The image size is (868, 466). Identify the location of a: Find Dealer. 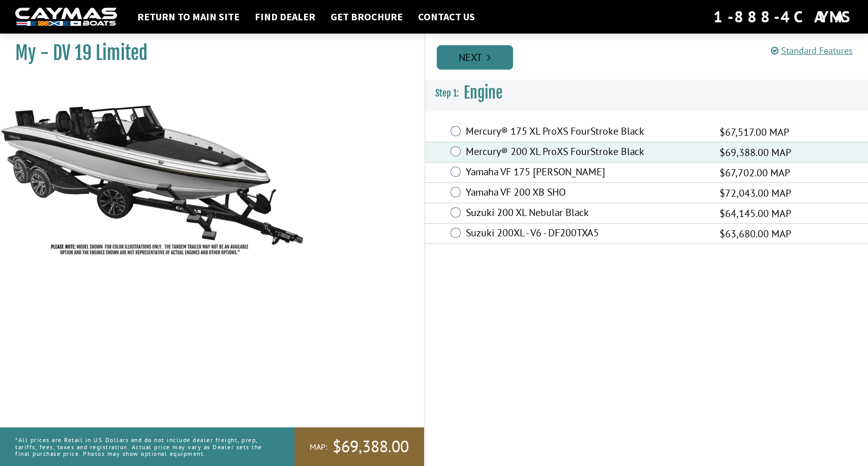
(285, 17).